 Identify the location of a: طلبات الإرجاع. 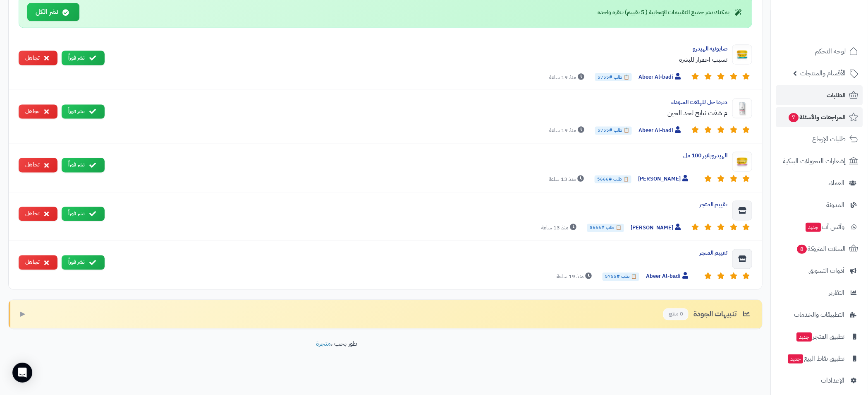
(820, 139).